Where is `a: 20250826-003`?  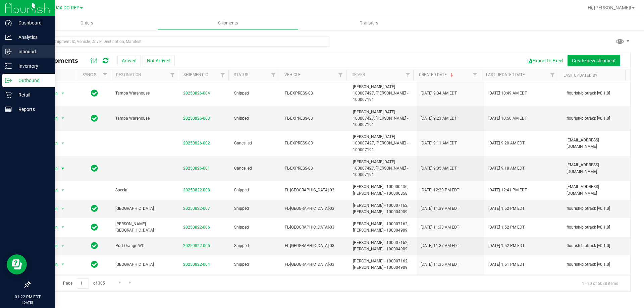 a: 20250826-003 is located at coordinates (196, 118).